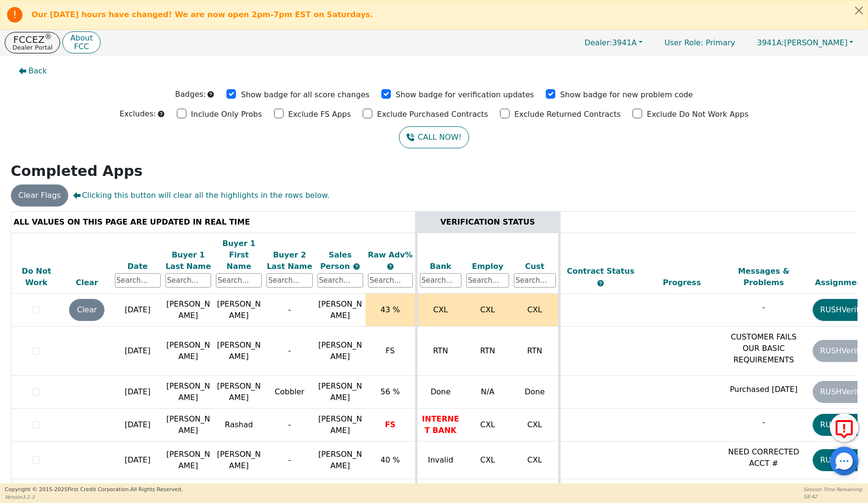 Image resolution: width=868 pixels, height=504 pixels. What do you see at coordinates (32, 43) in the screenshot?
I see `button: FCCEZ®Dealer Portal` at bounding box center [32, 43].